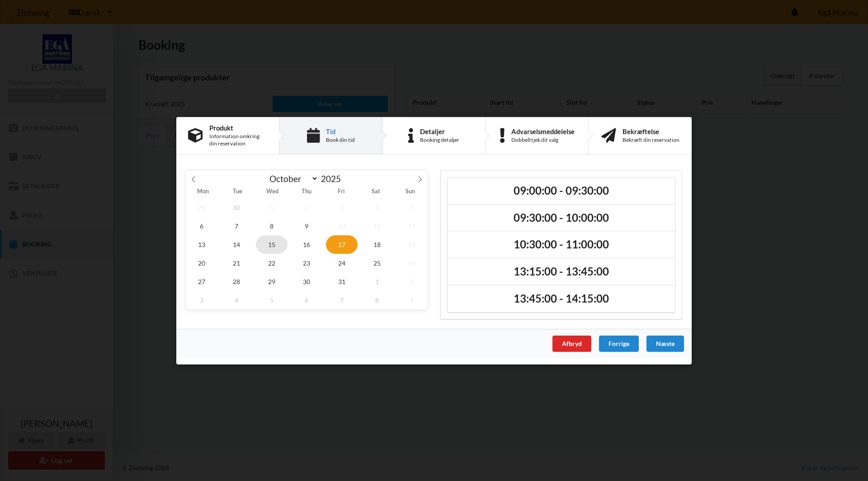 The height and width of the screenshot is (481, 868). I want to click on span: October 8, 2025, so click(272, 226).